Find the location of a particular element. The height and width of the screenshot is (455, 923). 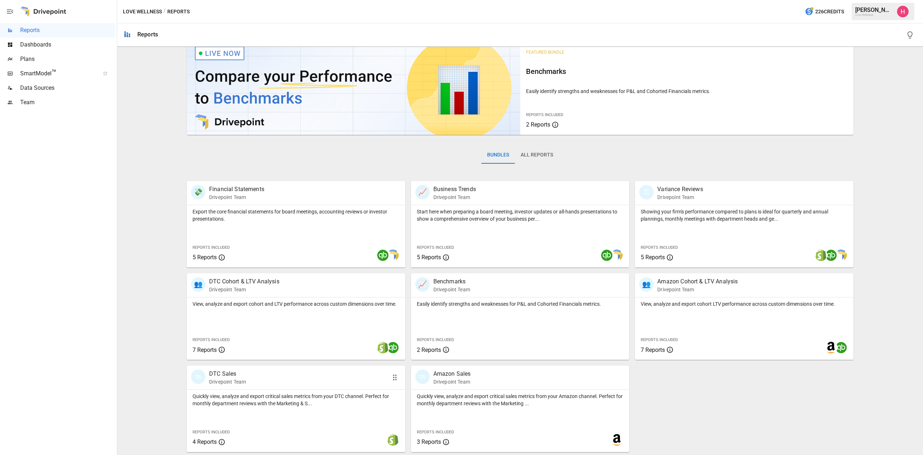

span: Team is located at coordinates (68, 102).